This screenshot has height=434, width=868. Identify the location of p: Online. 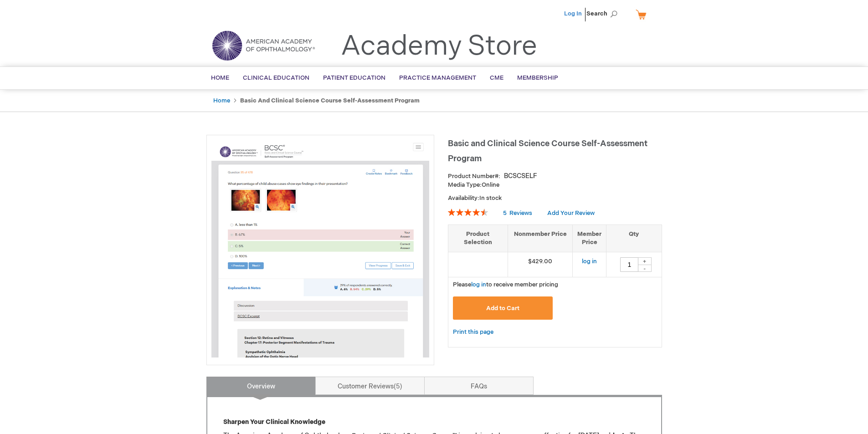
(555, 185).